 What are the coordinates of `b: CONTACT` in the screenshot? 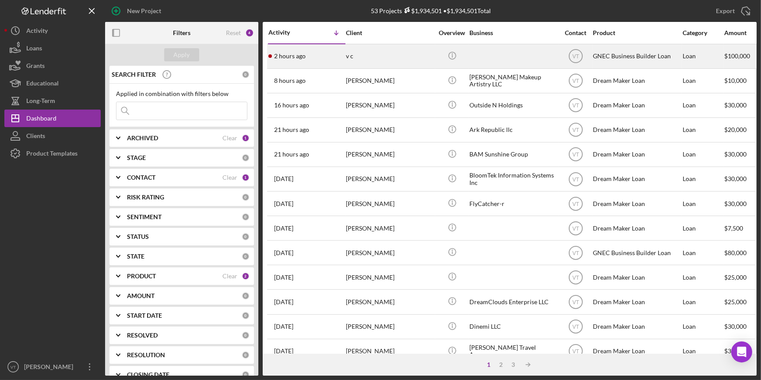 It's located at (141, 177).